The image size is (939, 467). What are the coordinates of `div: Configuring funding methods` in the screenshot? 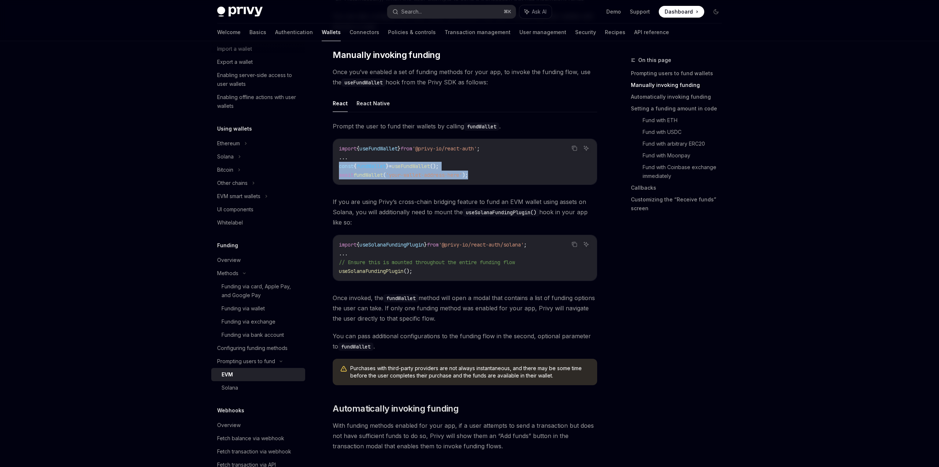 It's located at (252, 348).